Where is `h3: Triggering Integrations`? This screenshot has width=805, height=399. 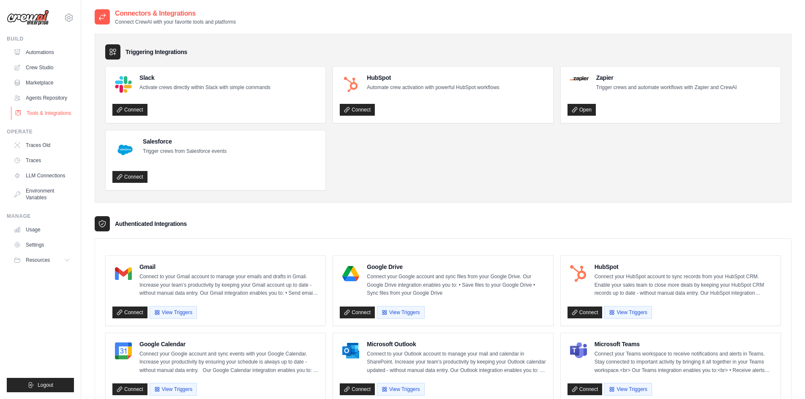 h3: Triggering Integrations is located at coordinates (156, 52).